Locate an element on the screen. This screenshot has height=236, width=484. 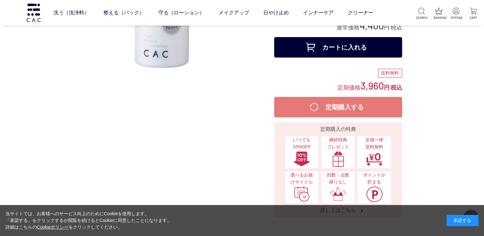
img: いつでも10%OFF is located at coordinates (302, 159).